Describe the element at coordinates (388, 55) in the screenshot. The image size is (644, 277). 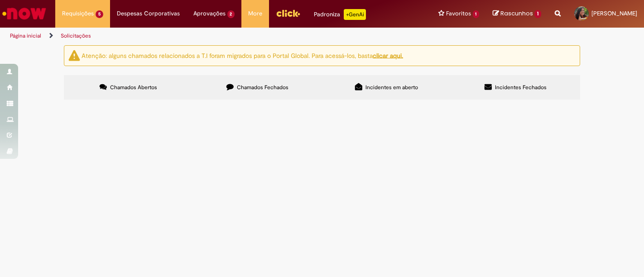
I see `a: clicar aqui.` at that location.